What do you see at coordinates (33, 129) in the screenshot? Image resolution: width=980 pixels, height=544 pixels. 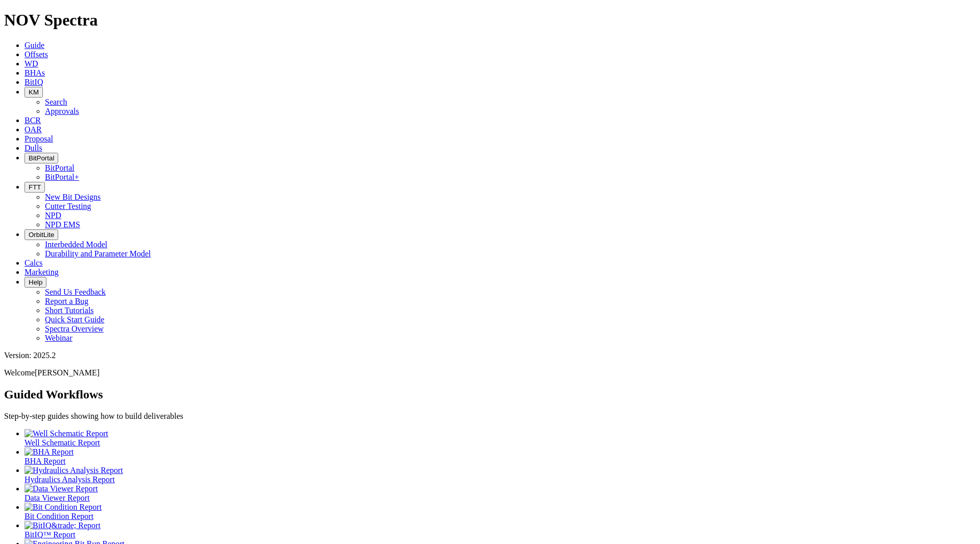 I see `span: OAR` at bounding box center [33, 129].